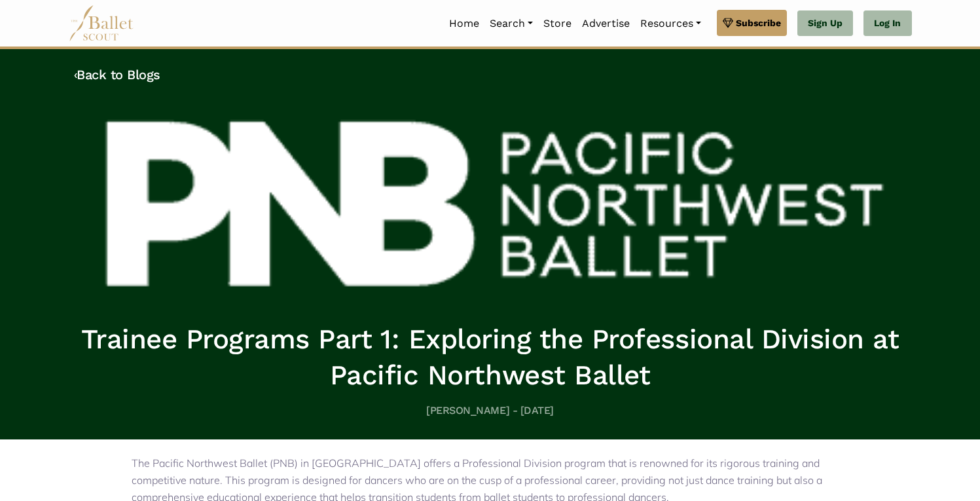 The width and height of the screenshot is (980, 501). What do you see at coordinates (490, 205) in the screenshot?
I see `img: header_image.img` at bounding box center [490, 205].